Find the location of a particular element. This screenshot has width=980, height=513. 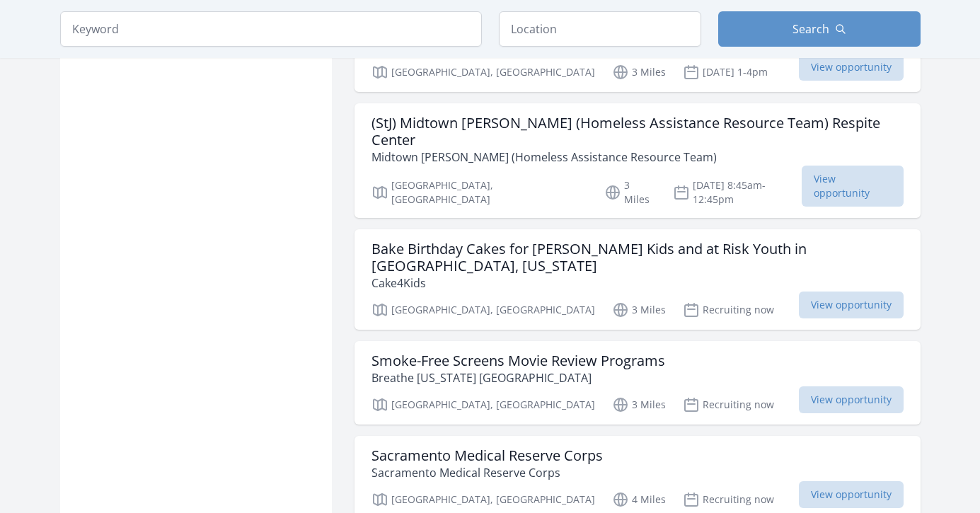

p: Cake4Kids is located at coordinates (637, 283).